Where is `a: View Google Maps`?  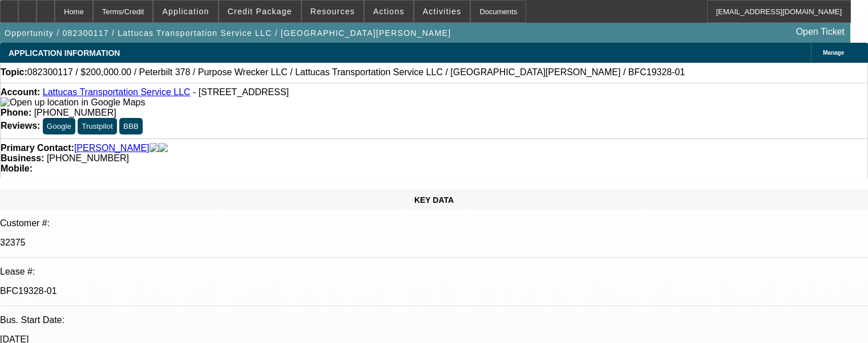 a: View Google Maps is located at coordinates (72, 102).